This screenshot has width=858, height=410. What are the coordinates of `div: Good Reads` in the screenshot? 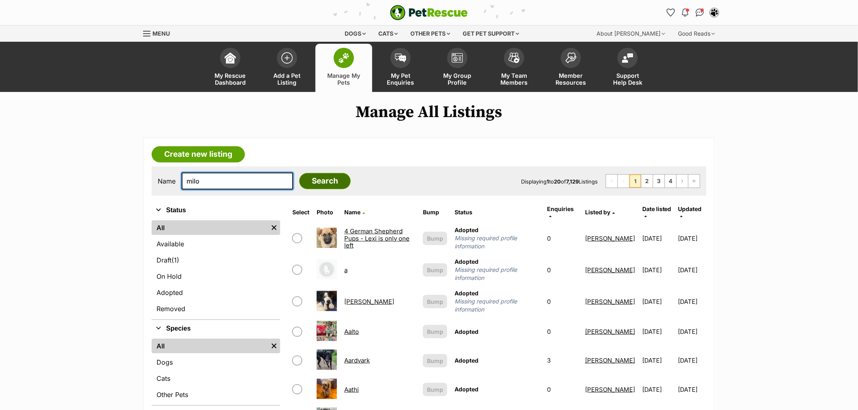 It's located at (697, 34).